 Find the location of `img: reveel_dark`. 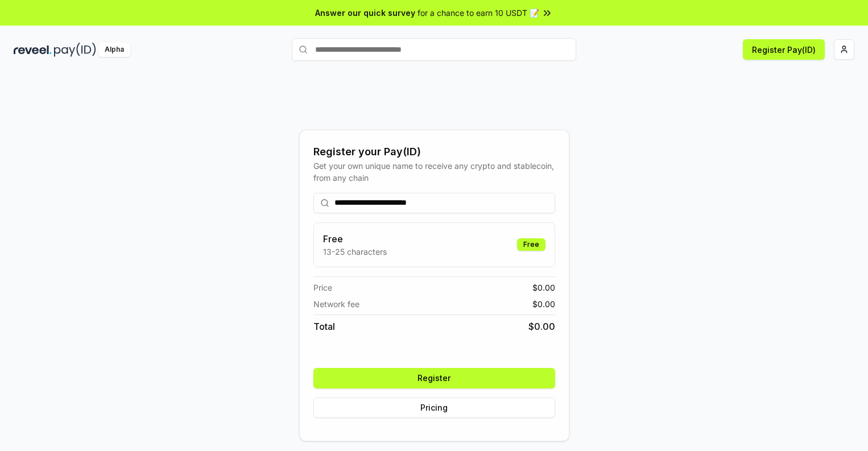

img: reveel_dark is located at coordinates (33, 50).